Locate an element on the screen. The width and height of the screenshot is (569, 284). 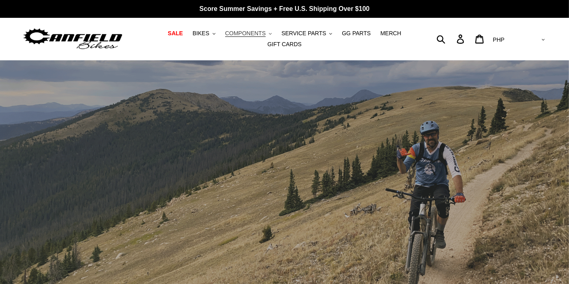
span: SERVICE PARTS is located at coordinates (304, 33).